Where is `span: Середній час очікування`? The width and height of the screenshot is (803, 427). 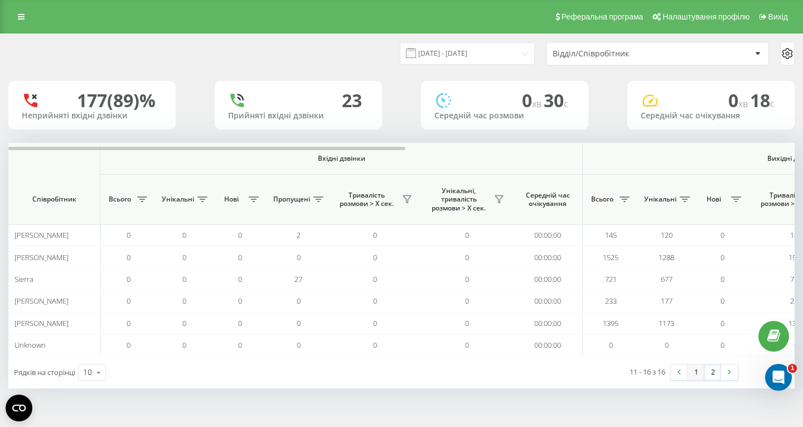 span: Середній час очікування is located at coordinates (548, 199).